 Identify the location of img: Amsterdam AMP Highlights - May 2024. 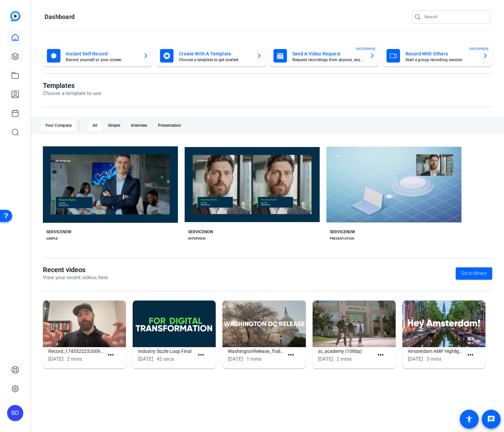
(444, 324).